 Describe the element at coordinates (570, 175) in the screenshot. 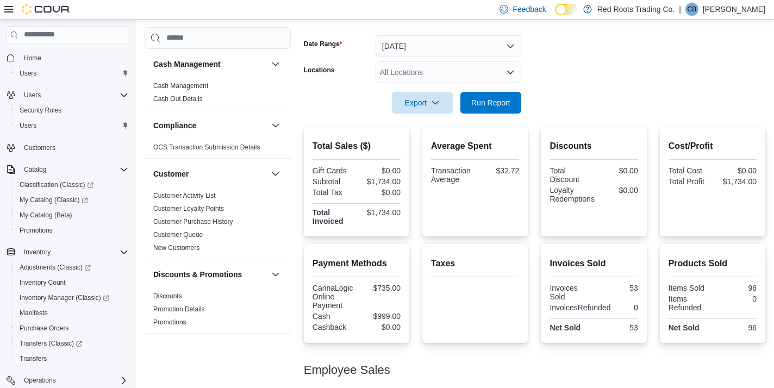

I see `div: Total Discount` at that location.